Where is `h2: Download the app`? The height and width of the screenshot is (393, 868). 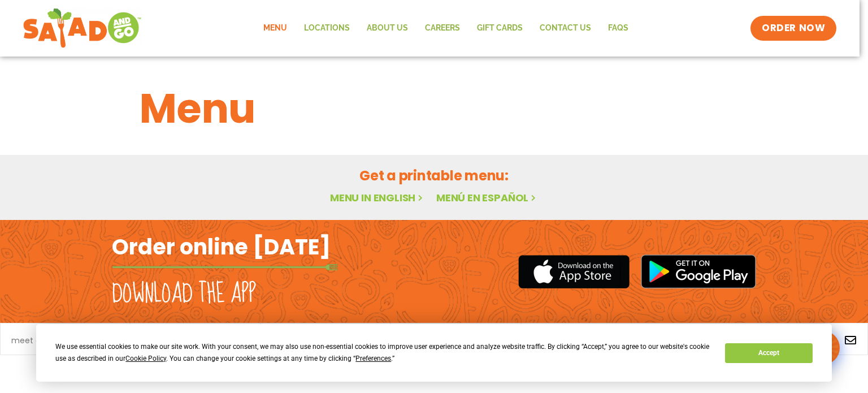 h2: Download the app is located at coordinates (184, 294).